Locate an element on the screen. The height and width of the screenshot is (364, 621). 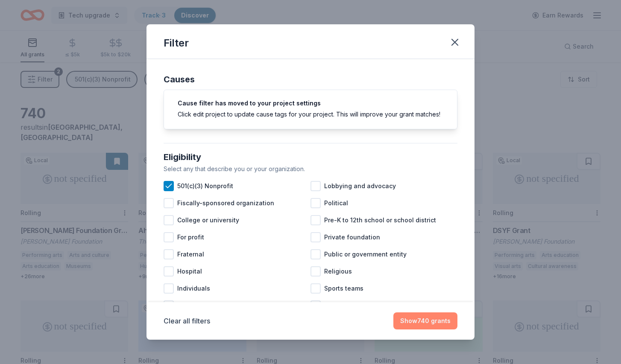
span: Fiscally-sponsored organization is located at coordinates (226, 203).